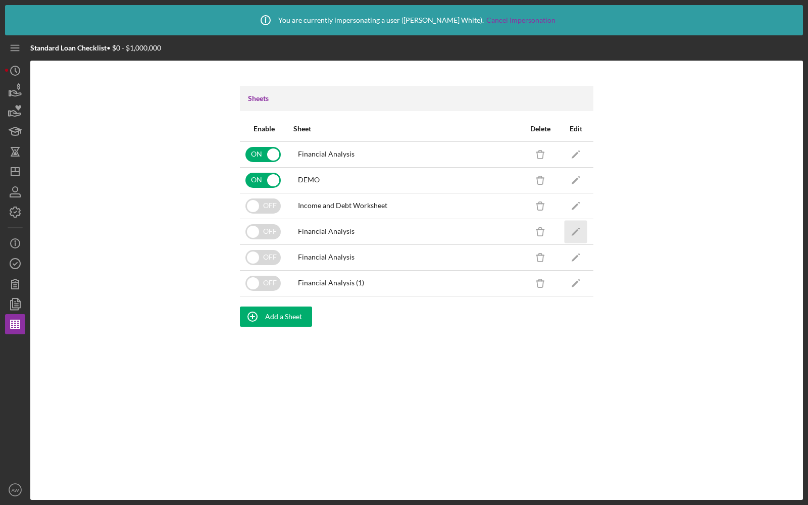 Image resolution: width=808 pixels, height=505 pixels. What do you see at coordinates (68, 47) in the screenshot?
I see `b: Standard Loan Checklist` at bounding box center [68, 47].